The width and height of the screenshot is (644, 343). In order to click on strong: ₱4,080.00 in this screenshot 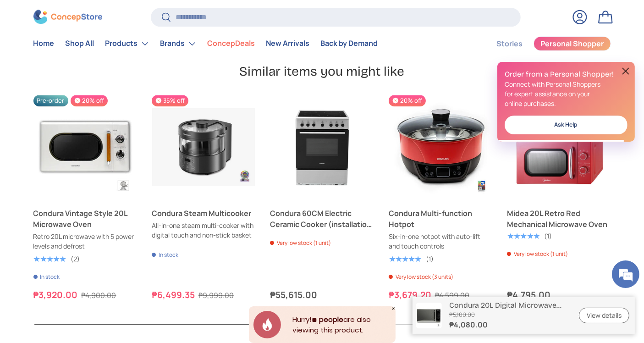, I will do `click(508, 324)`.